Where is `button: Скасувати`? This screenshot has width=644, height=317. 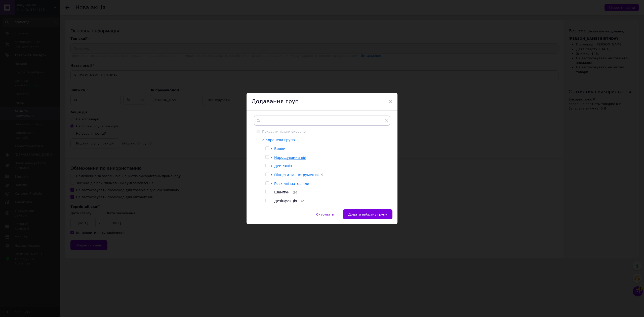
button: Скасувати is located at coordinates (325, 215).